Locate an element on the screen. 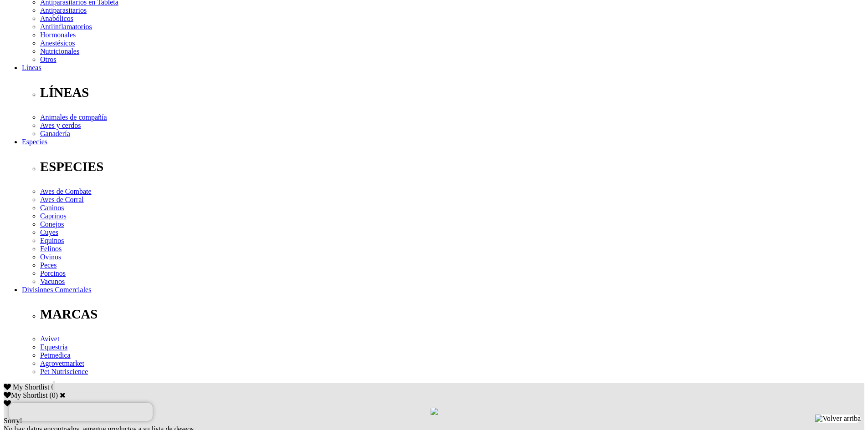  span: Conejos is located at coordinates (52, 224).